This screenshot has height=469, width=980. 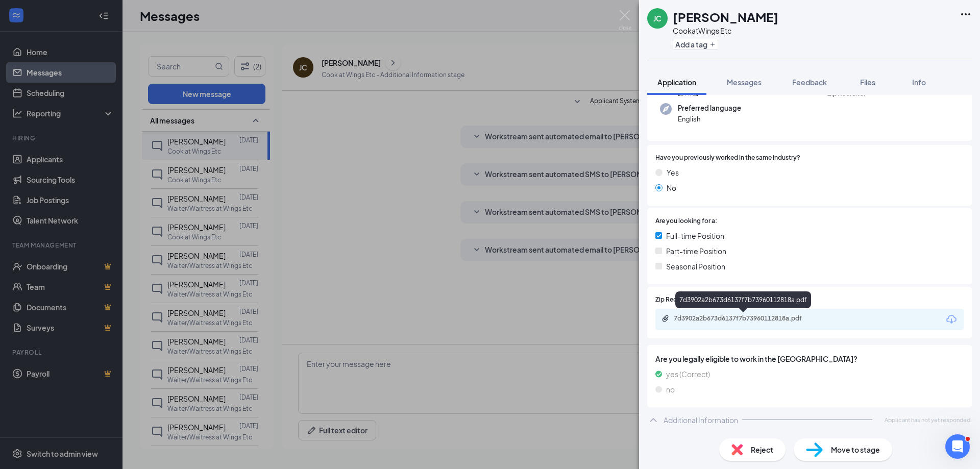 What do you see at coordinates (671, 188) in the screenshot?
I see `span: No` at bounding box center [671, 188].